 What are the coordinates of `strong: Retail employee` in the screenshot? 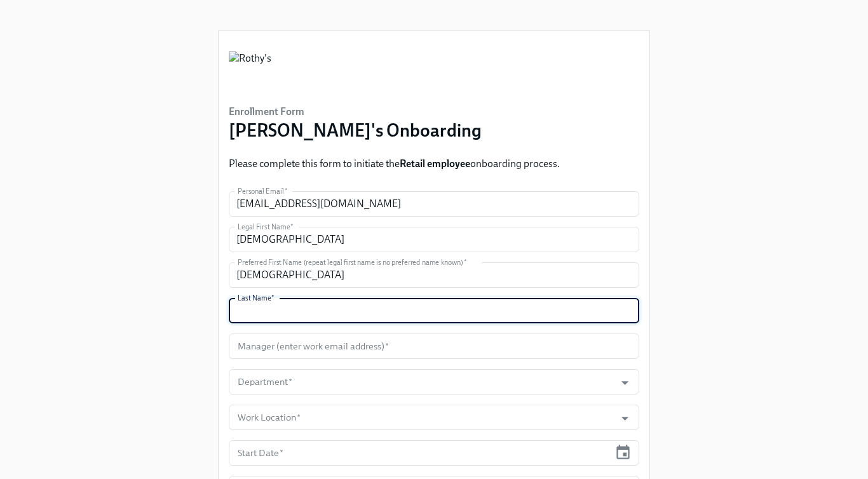 It's located at (435, 164).